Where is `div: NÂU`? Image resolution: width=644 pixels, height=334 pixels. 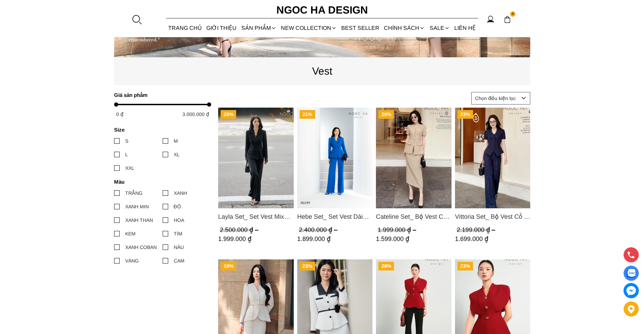 div: NÂU is located at coordinates (179, 247).